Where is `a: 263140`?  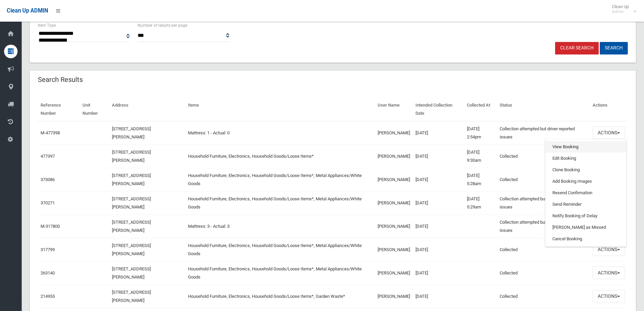
a: 263140 is located at coordinates (48, 273).